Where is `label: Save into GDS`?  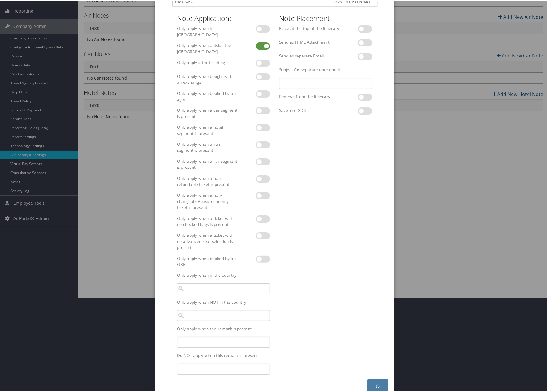
label: Save into GDS is located at coordinates (309, 109).